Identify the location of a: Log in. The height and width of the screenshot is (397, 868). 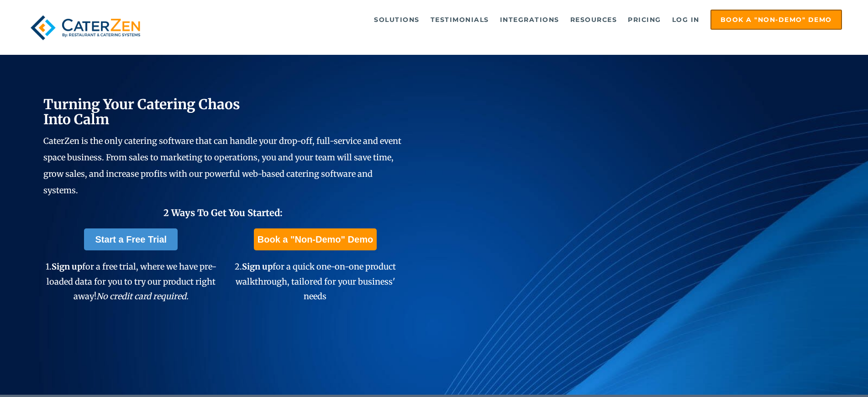
(685, 19).